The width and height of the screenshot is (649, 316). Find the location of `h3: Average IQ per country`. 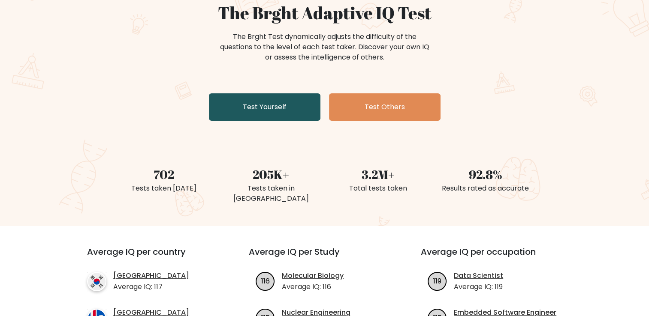

h3: Average IQ per country is located at coordinates (152, 257).